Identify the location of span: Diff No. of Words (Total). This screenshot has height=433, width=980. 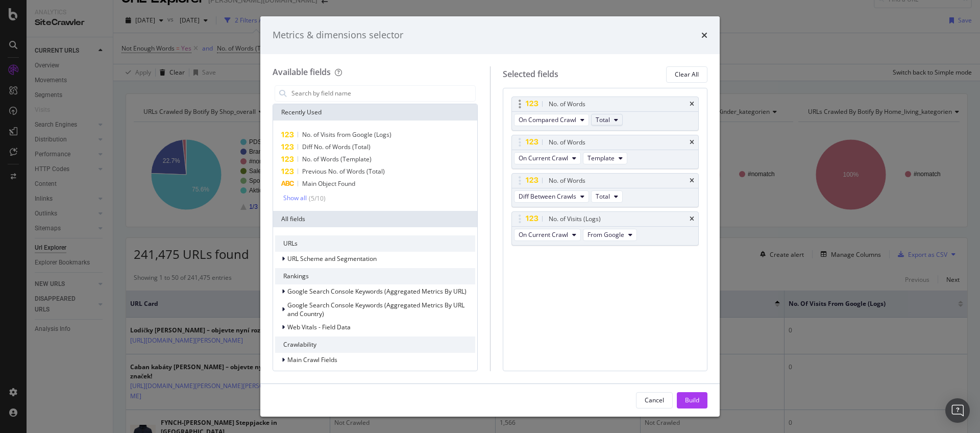
(336, 146).